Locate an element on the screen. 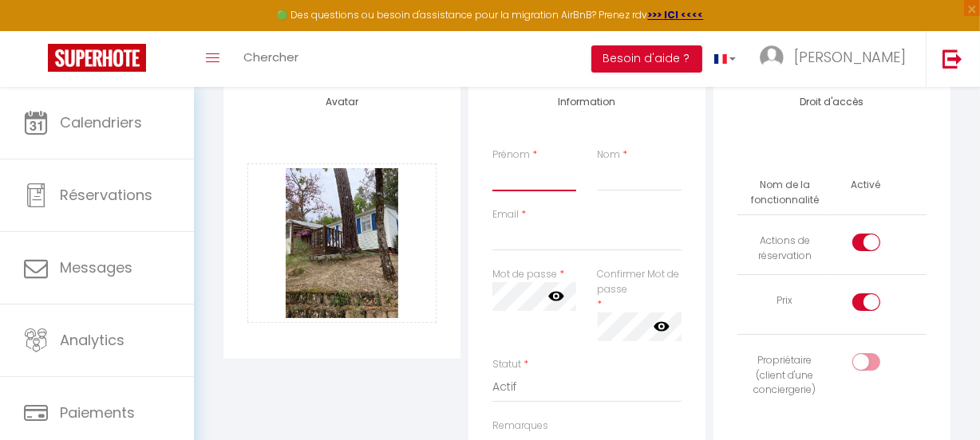  label: Nom is located at coordinates (609, 155).